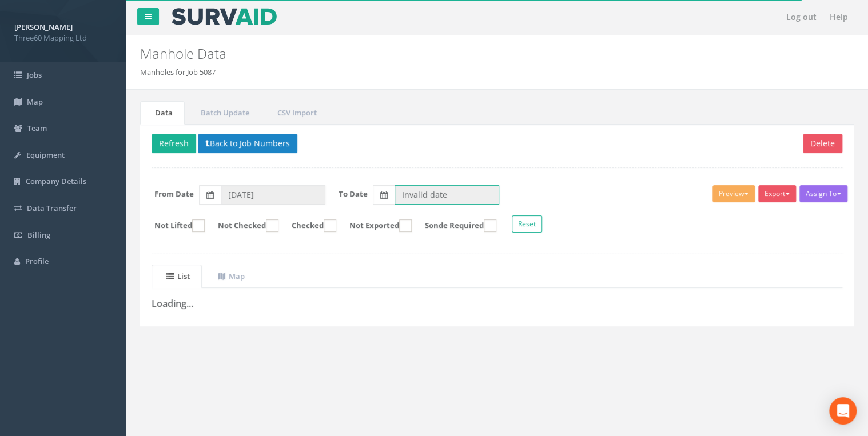 The height and width of the screenshot is (436, 868). What do you see at coordinates (353, 193) in the screenshot?
I see `label: To Date` at bounding box center [353, 193].